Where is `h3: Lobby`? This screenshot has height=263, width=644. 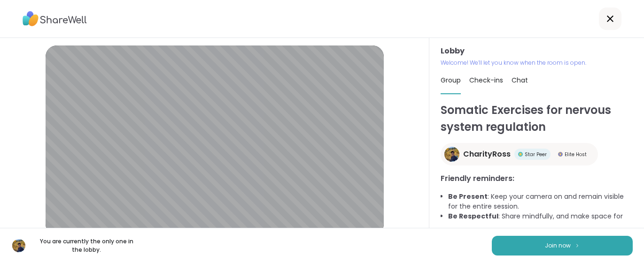
h3: Lobby is located at coordinates (537, 51).